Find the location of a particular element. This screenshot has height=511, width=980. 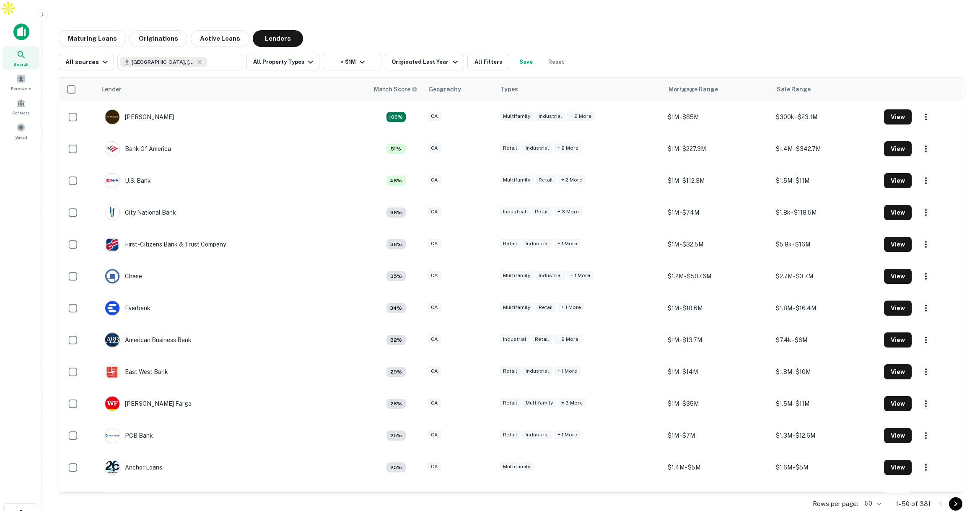

td: $1M - $10.6M is located at coordinates (718, 308).